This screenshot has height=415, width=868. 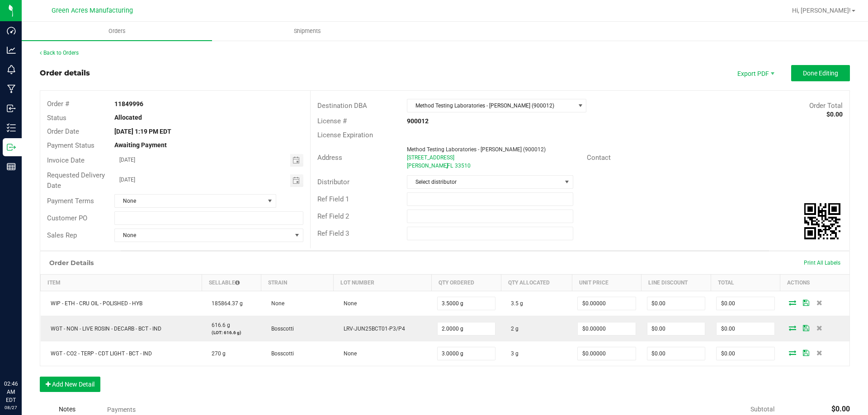 I want to click on span: Print All Labels, so click(x=822, y=263).